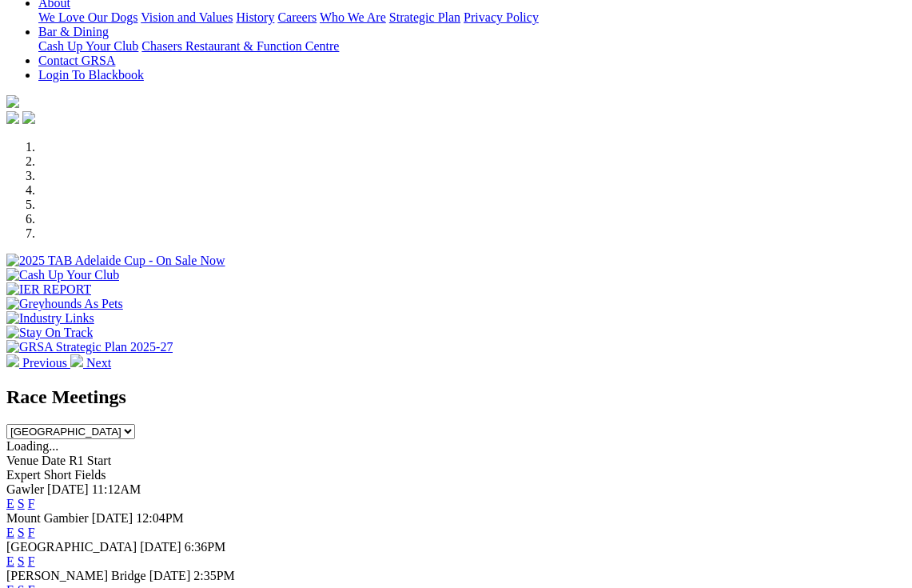 The width and height of the screenshot is (912, 588). Describe the element at coordinates (160, 517) in the screenshot. I see `span: 12:04PM` at that location.